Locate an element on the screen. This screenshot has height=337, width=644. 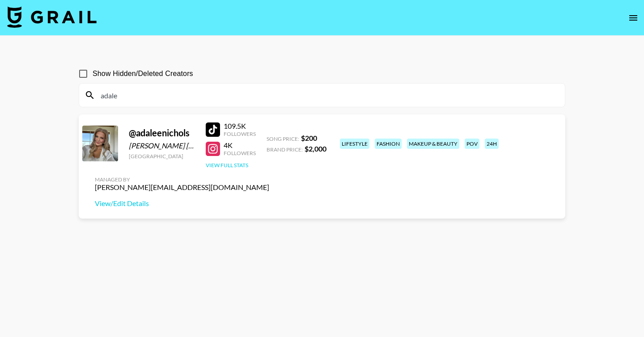
div: @ adaleenichols is located at coordinates (161, 132).